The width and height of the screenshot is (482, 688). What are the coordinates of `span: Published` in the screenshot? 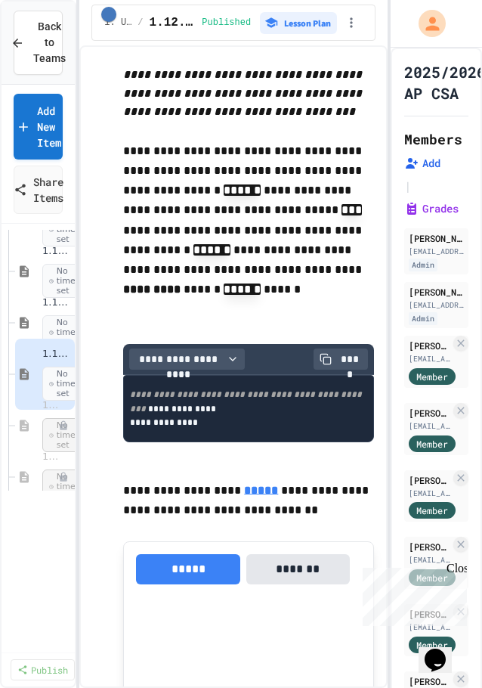 It's located at (226, 23).